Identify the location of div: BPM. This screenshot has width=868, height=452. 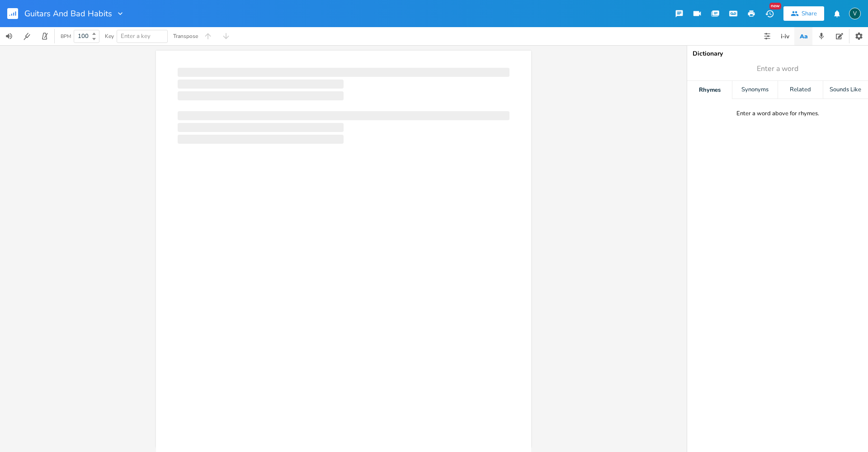
(65, 36).